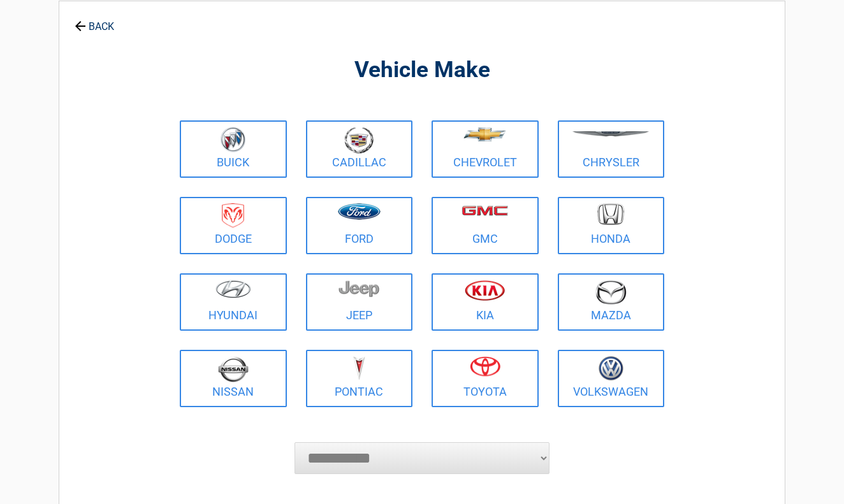  Describe the element at coordinates (233, 140) in the screenshot. I see `img: buick` at that location.